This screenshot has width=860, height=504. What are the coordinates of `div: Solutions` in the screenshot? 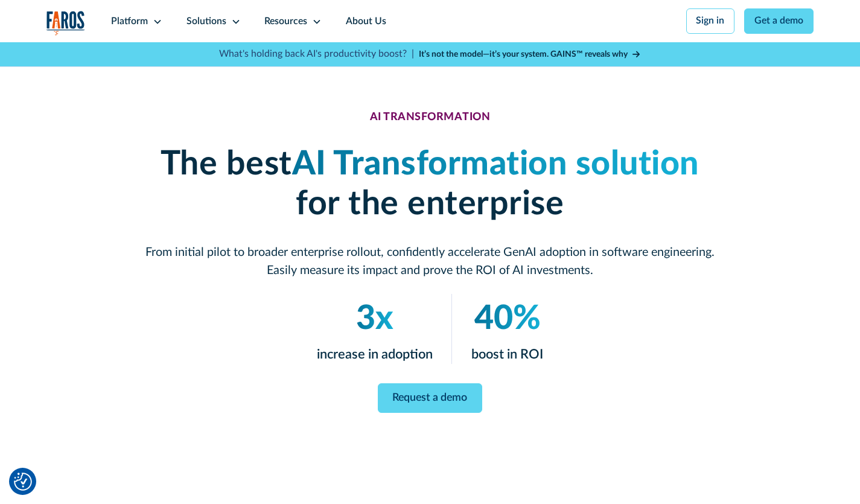 It's located at (206, 22).